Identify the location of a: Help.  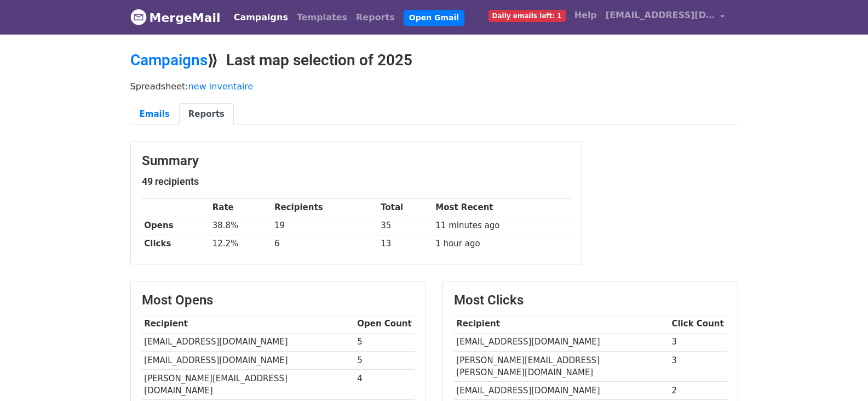
(586, 15).